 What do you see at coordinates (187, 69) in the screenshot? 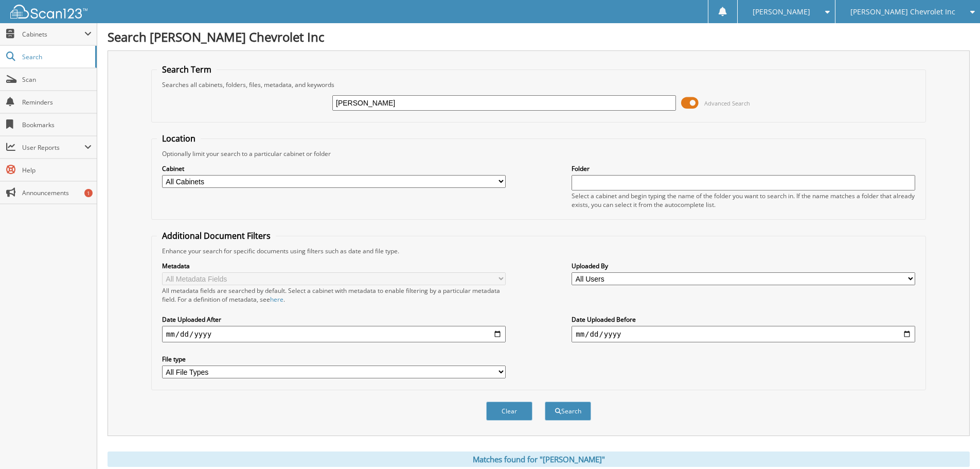
I see `legend: Search Term` at bounding box center [187, 69].